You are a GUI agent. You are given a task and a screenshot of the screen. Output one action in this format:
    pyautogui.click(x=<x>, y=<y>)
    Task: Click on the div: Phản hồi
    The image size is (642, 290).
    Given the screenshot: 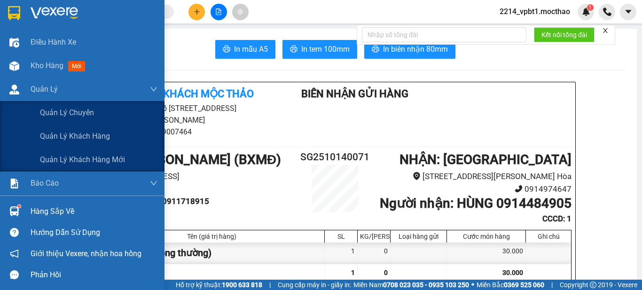 What is the action you would take?
    pyautogui.click(x=94, y=275)
    